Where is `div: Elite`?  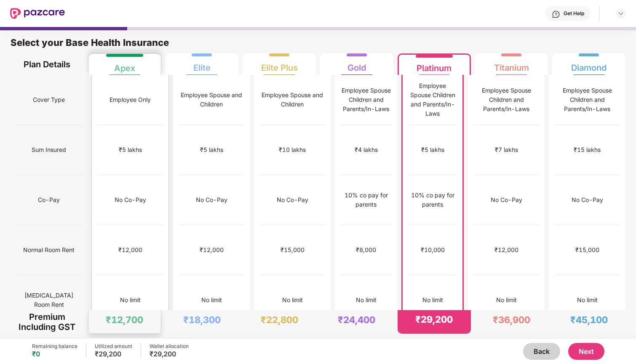 div: Elite is located at coordinates (202, 64).